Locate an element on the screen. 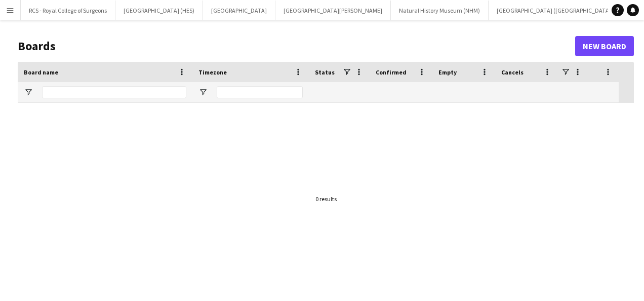 The image size is (644, 301). input: Timezone Filter Input is located at coordinates (260, 92).